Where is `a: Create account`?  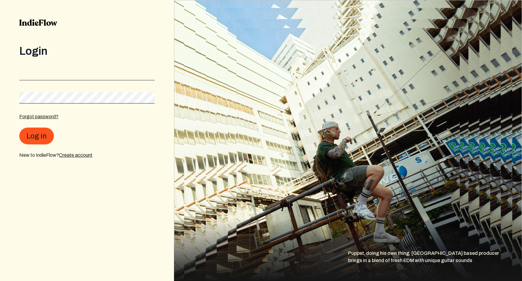
a: Create account is located at coordinates (76, 155).